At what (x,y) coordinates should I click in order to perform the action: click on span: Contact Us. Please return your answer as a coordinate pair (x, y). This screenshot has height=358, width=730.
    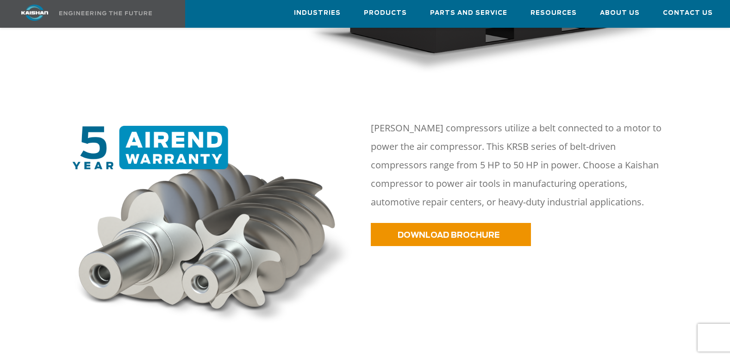
    Looking at the image, I should click on (688, 13).